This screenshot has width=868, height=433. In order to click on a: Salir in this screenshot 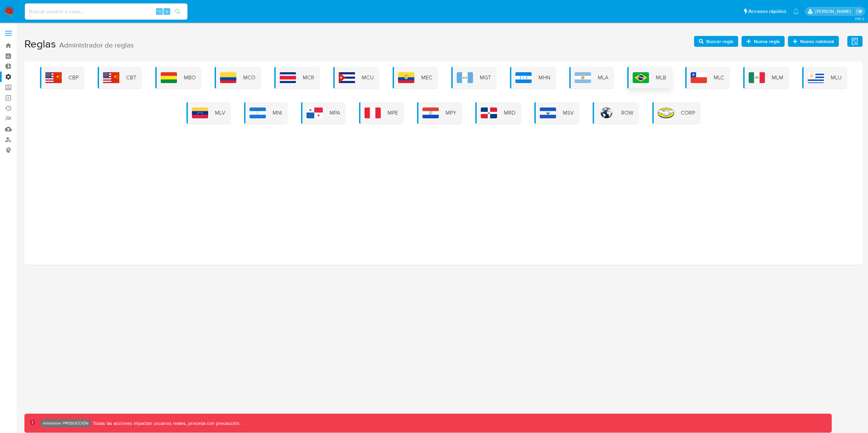, I will do `click(859, 11)`.